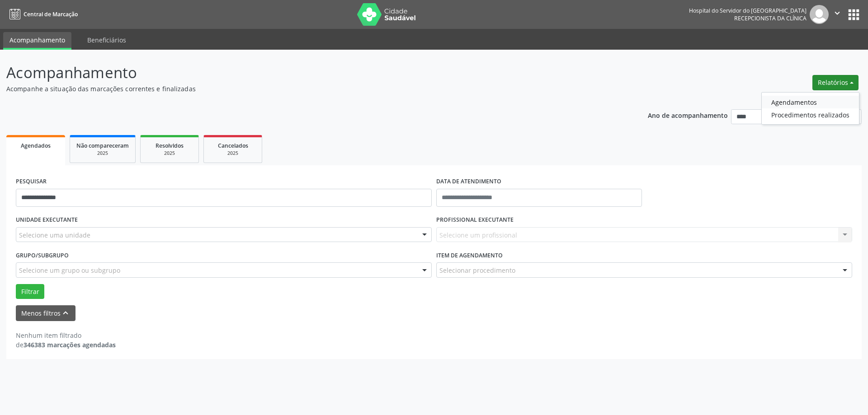 This screenshot has height=415, width=868. What do you see at coordinates (55, 235) in the screenshot?
I see `span: Selecione uma unidade` at bounding box center [55, 235].